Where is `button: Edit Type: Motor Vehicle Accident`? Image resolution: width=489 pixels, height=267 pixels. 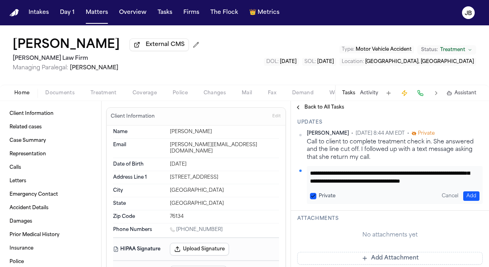 button: Edit Type: Motor Vehicle Accident is located at coordinates (376, 50).